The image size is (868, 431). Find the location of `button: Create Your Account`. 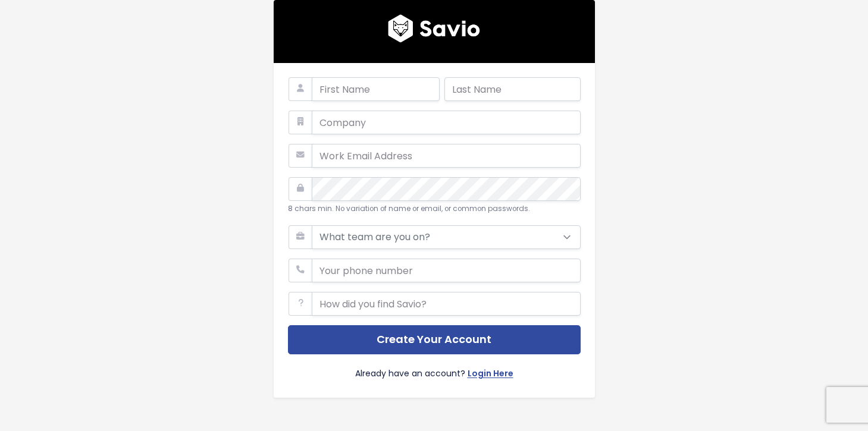

button: Create Your Account is located at coordinates (434, 340).